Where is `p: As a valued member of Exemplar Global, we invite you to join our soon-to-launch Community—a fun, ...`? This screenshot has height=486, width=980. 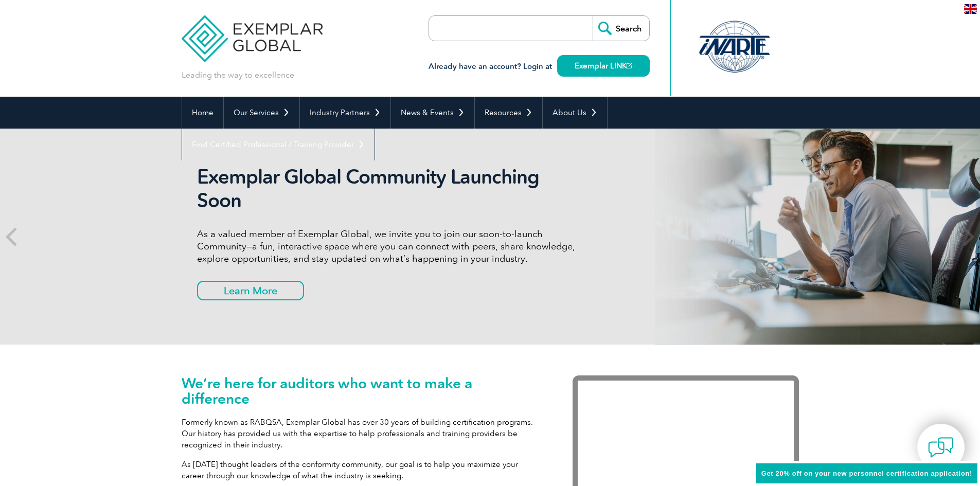 p: As a valued member of Exemplar Global, we invite you to join our soon-to-launch Community—a fun, ... is located at coordinates (390, 246).